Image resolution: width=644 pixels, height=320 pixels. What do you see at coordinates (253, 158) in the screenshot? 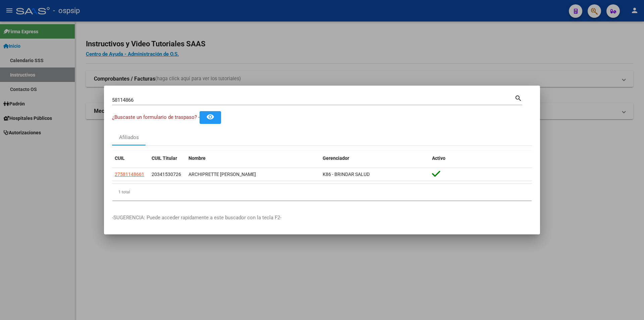
I see `datatable-header-cell: Nombre` at bounding box center [253, 158].